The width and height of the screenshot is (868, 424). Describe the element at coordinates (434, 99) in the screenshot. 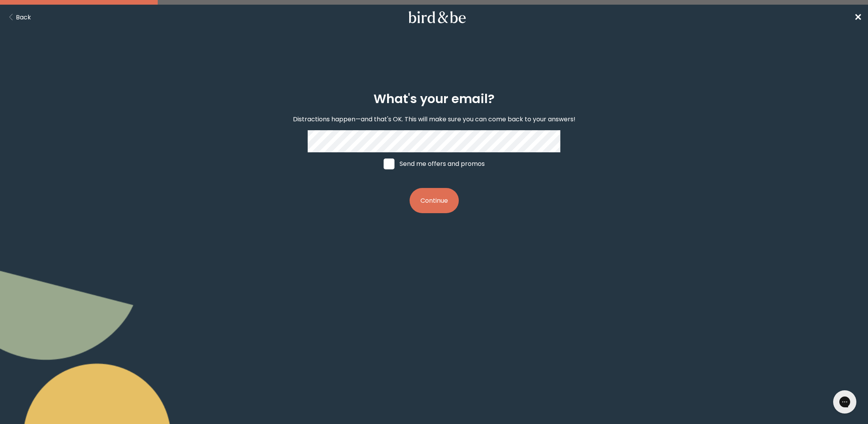

I see `h2: What's your email?` at that location.